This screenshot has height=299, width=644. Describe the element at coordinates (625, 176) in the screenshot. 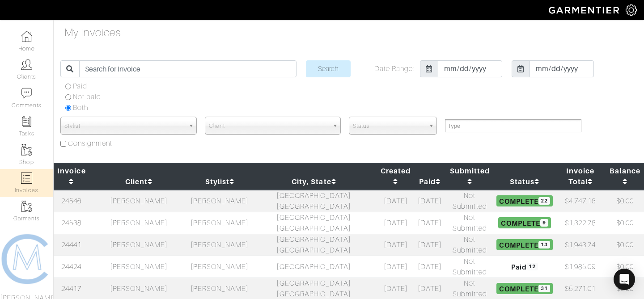

I see `a: Balance` at that location.